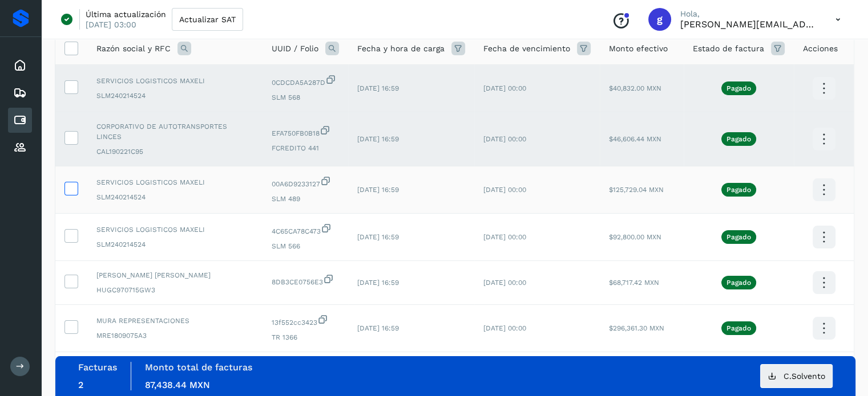 This screenshot has width=868, height=396. What do you see at coordinates (305, 97) in the screenshot?
I see `span: SLM 568` at bounding box center [305, 97].